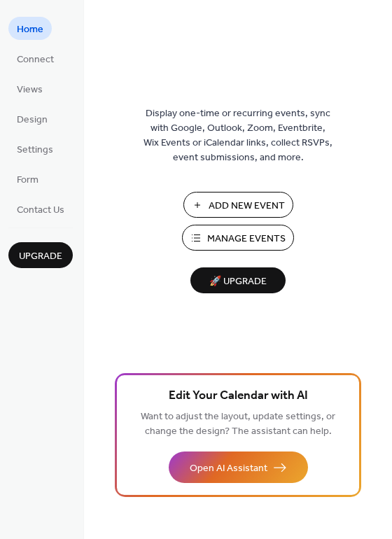  What do you see at coordinates (35, 148) in the screenshot?
I see `a: Settings` at bounding box center [35, 148].